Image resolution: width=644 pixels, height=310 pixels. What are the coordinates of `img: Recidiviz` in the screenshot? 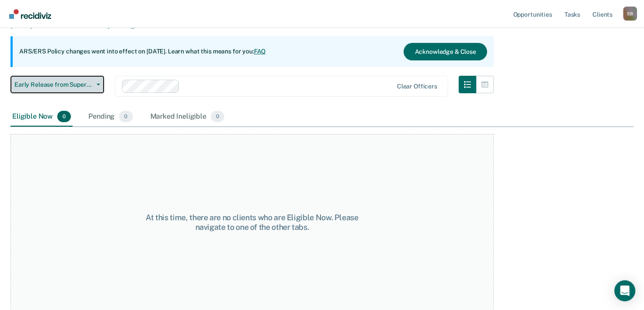 It's located at (30, 14).